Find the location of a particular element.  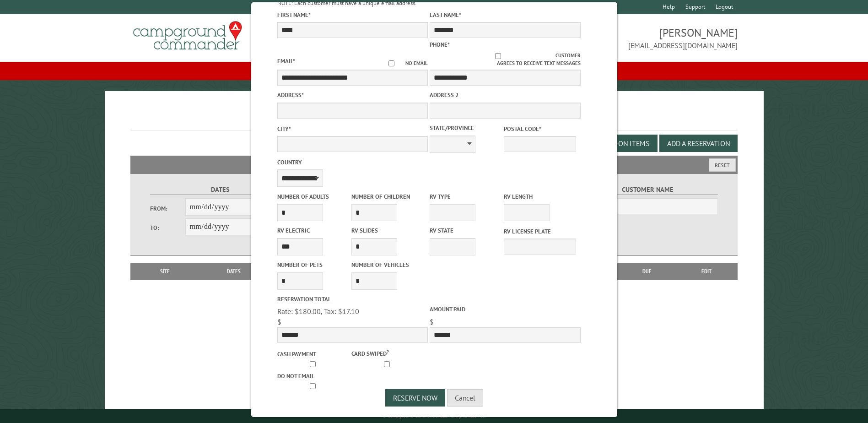

button: Cancel is located at coordinates (465, 398).